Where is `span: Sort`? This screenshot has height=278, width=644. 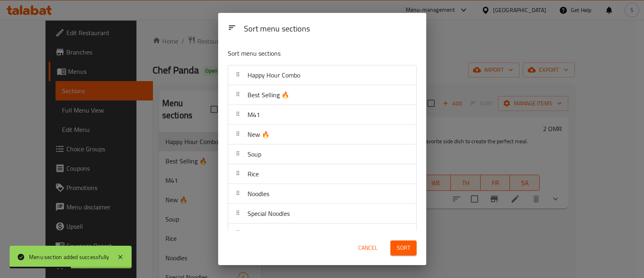 span: Sort is located at coordinates (403, 248).